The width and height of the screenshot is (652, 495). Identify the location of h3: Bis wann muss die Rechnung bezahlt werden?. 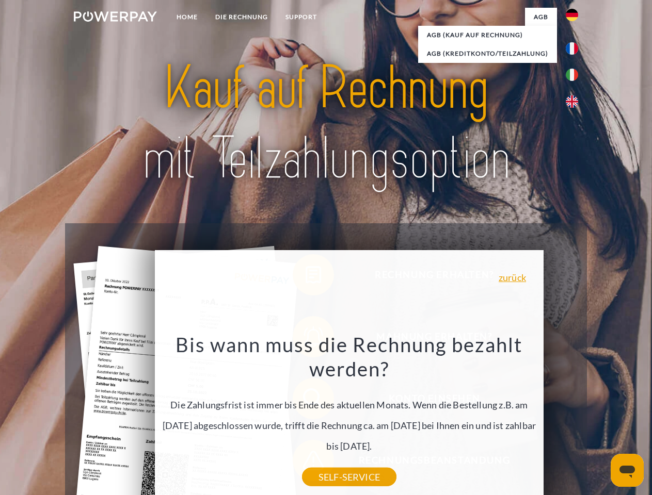
(349, 357).